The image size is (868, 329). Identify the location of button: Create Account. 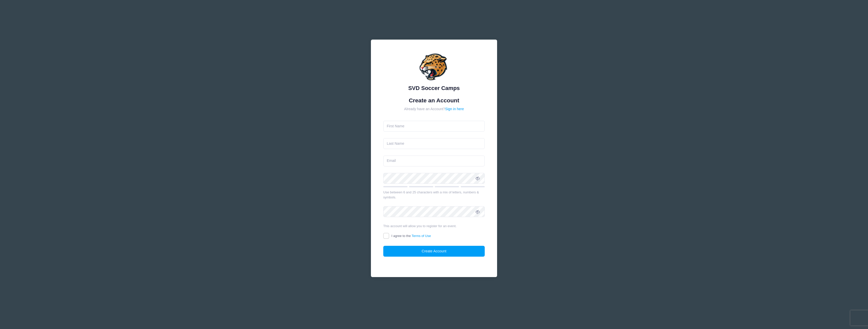
(434, 251).